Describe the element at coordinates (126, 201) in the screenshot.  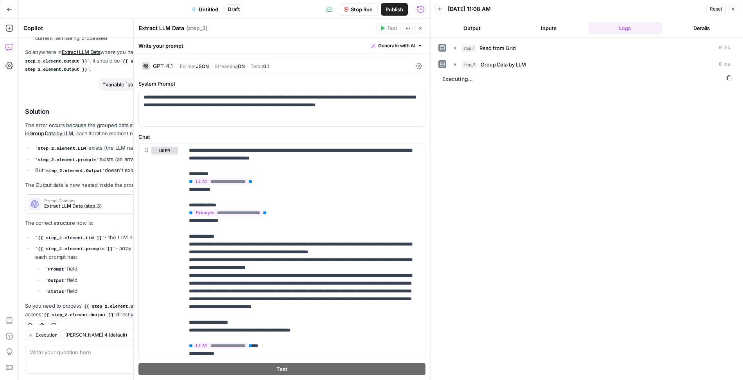
I see `span: Prompt Changes` at that location.